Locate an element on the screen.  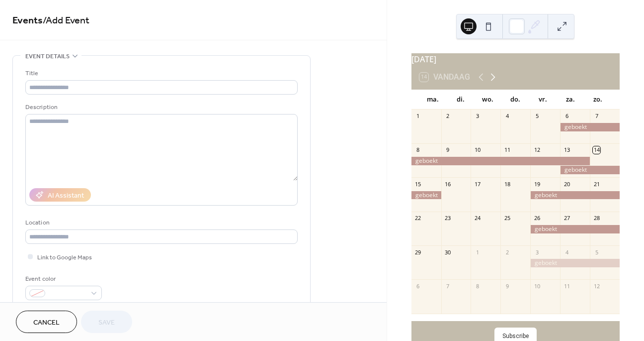
span: / Add Event is located at coordinates (66, 20).